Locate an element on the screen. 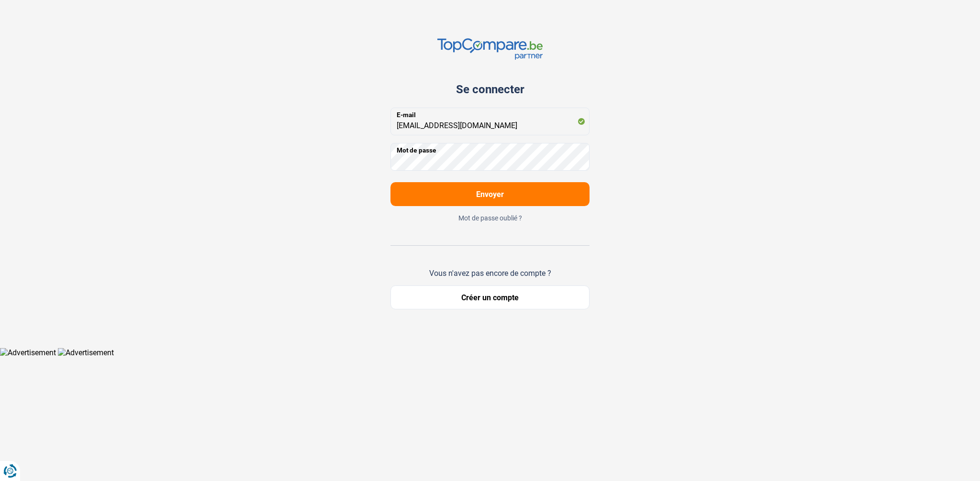 The width and height of the screenshot is (980, 481). button: Envoyer is located at coordinates (490, 194).